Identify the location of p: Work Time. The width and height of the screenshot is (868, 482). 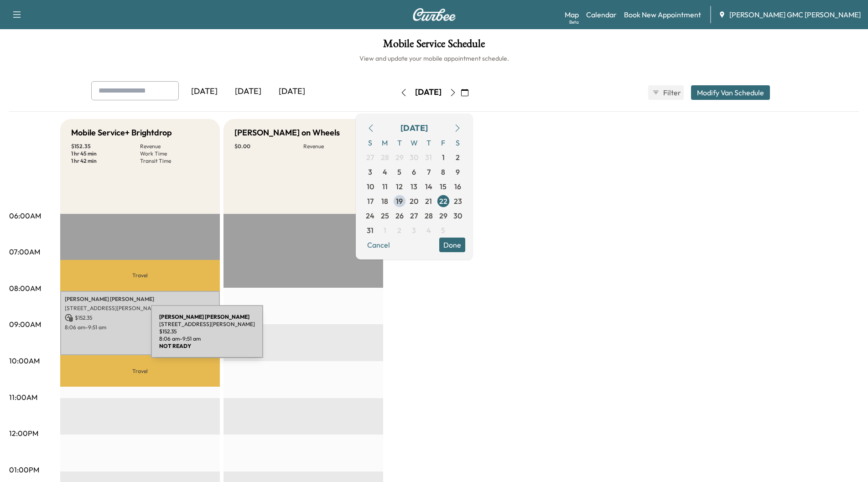
(174, 154).